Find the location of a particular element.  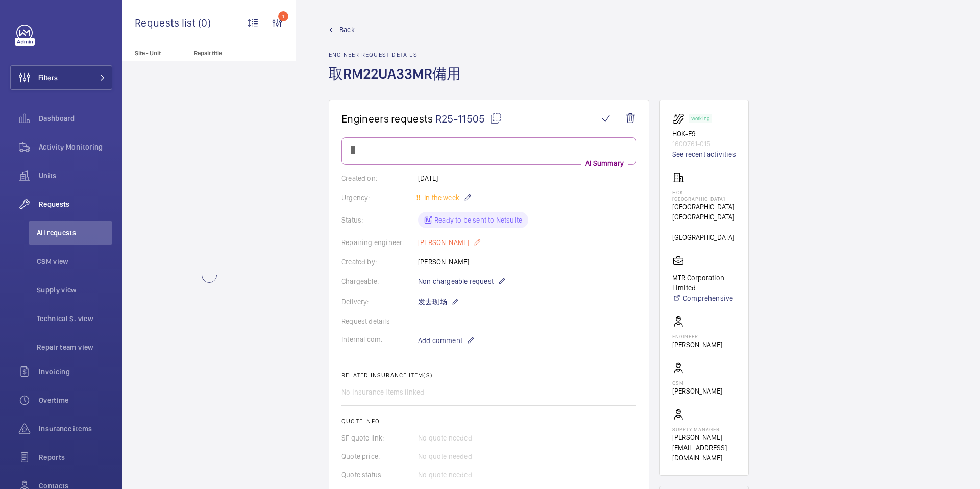

span: CSM view is located at coordinates (74, 261).